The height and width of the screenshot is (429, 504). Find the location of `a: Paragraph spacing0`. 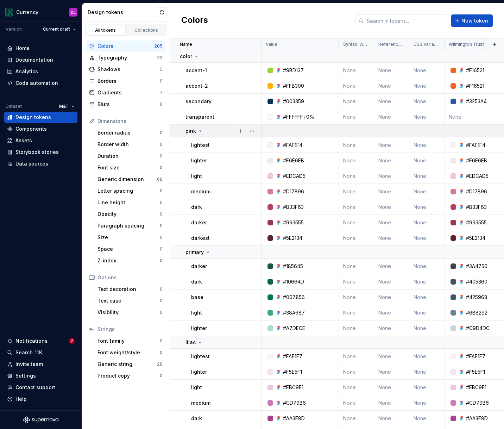

a: Paragraph spacing0 is located at coordinates (130, 226).